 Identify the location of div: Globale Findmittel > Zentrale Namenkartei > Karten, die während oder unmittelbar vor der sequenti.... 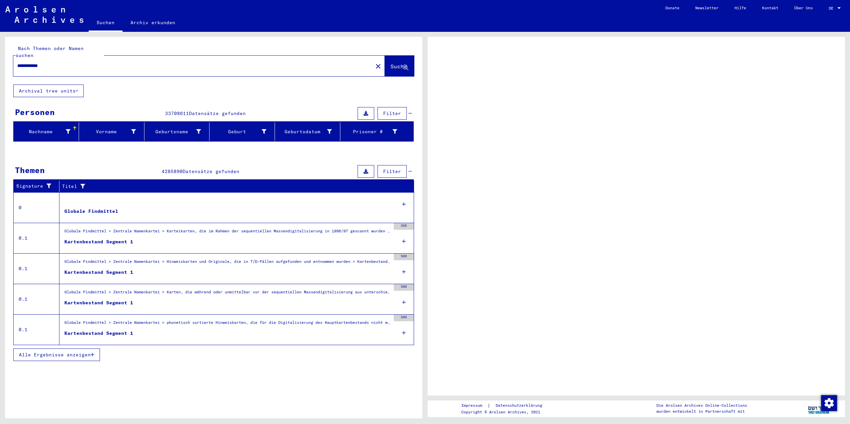
(227, 294).